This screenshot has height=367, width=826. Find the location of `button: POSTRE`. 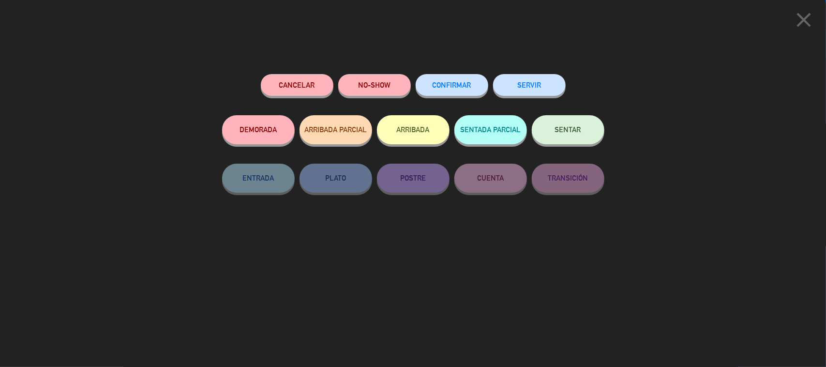

button: POSTRE is located at coordinates (413, 178).